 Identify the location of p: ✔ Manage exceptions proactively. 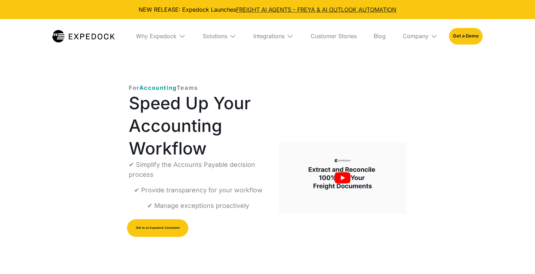
(198, 206).